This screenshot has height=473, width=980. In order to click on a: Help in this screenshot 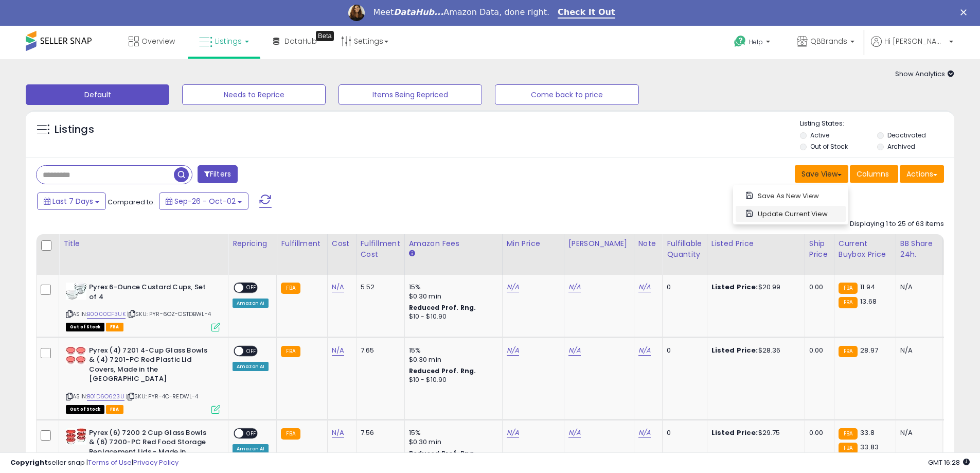, I will do `click(753, 43)`.